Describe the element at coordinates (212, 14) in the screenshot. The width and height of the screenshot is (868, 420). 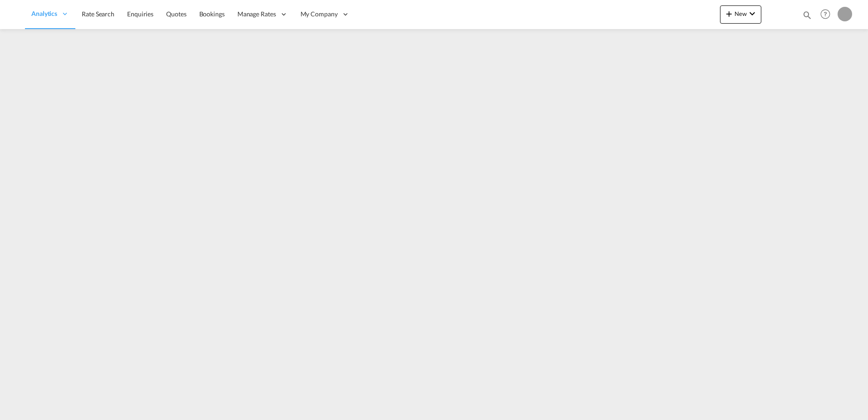
I see `span: Bookings` at that location.